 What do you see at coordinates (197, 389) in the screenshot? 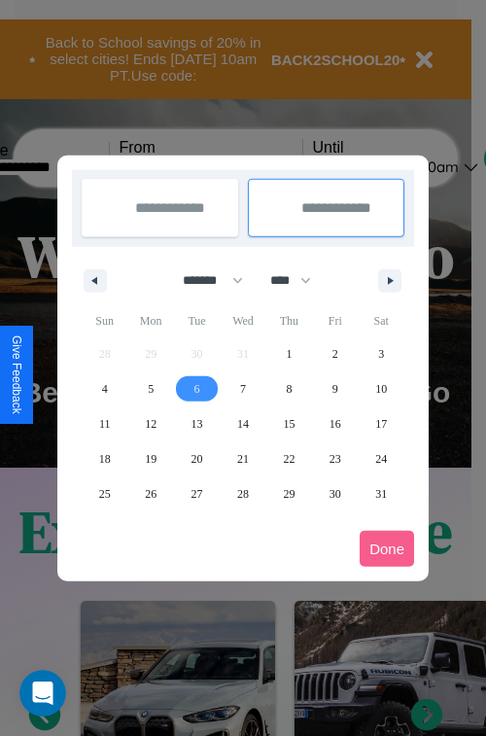
I see `span: 6` at bounding box center [197, 389].